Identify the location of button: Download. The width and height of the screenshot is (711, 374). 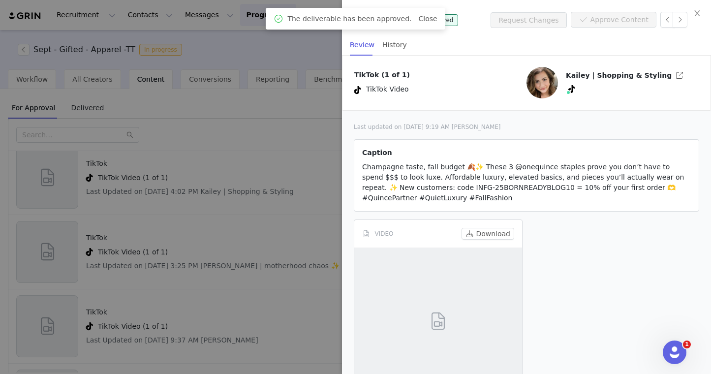
(488, 234).